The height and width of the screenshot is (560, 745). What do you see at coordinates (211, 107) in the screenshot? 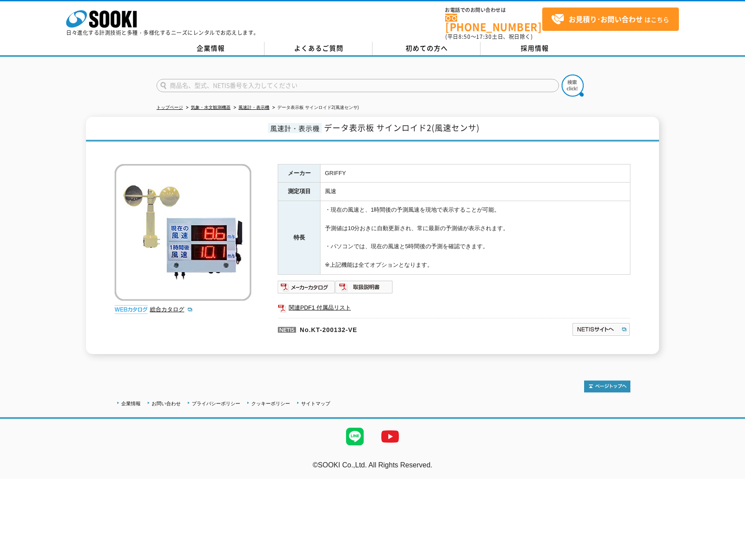
I see `a: 気象・水文観測機器` at bounding box center [211, 107].